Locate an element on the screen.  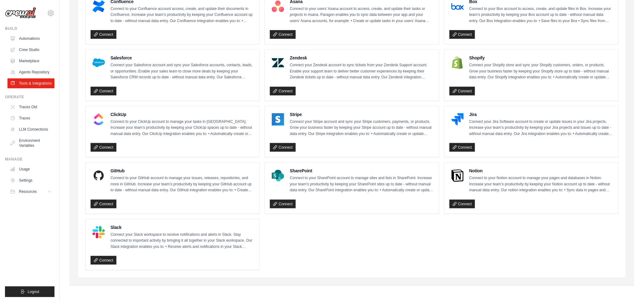
img: SharePoint Logo is located at coordinates (278, 176).